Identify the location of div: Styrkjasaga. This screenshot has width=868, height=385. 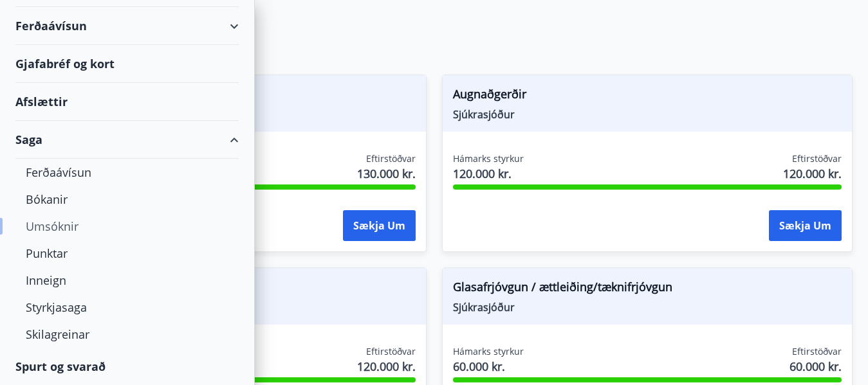
(127, 307).